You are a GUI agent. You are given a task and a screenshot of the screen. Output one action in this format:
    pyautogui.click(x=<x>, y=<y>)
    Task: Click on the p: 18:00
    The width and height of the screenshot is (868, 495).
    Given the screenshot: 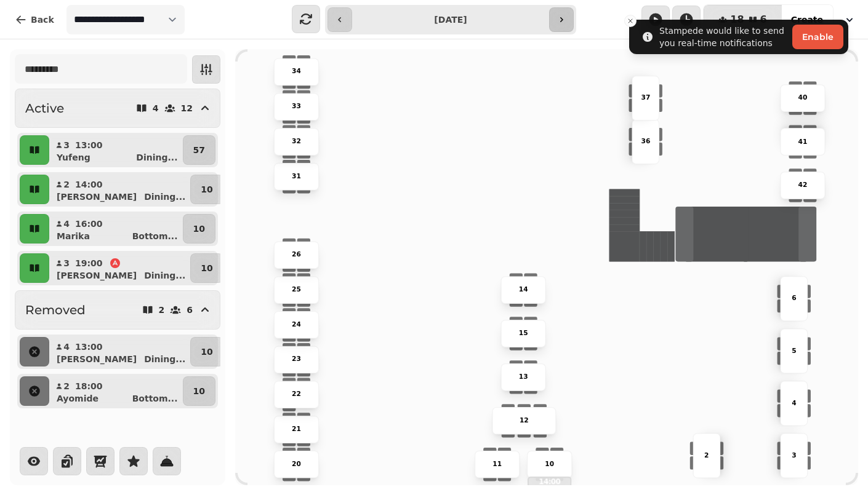 What is the action you would take?
    pyautogui.click(x=89, y=386)
    